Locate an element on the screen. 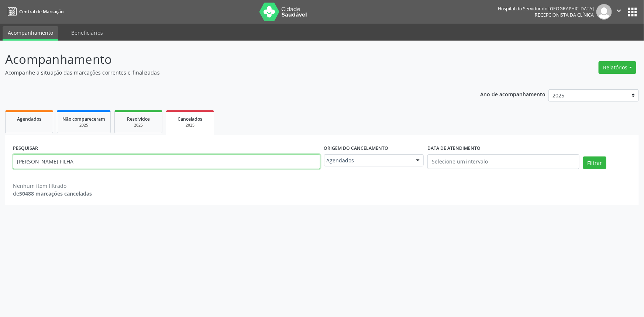 This screenshot has width=644, height=317. strong: 50488 marcações canceladas is located at coordinates (55, 194).